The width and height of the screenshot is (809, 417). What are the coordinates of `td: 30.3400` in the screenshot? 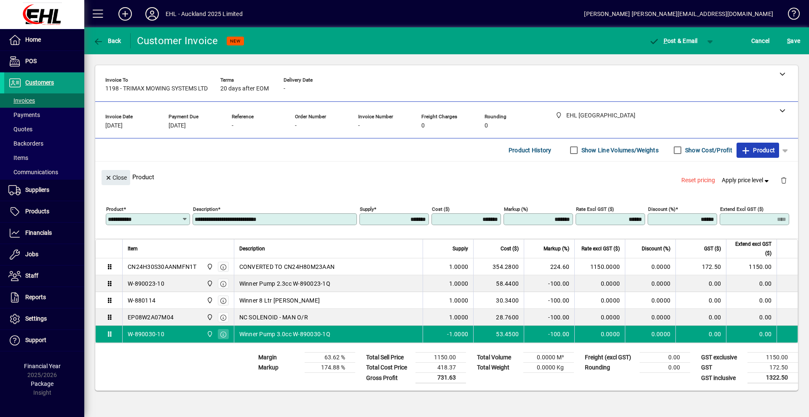 It's located at (498, 301).